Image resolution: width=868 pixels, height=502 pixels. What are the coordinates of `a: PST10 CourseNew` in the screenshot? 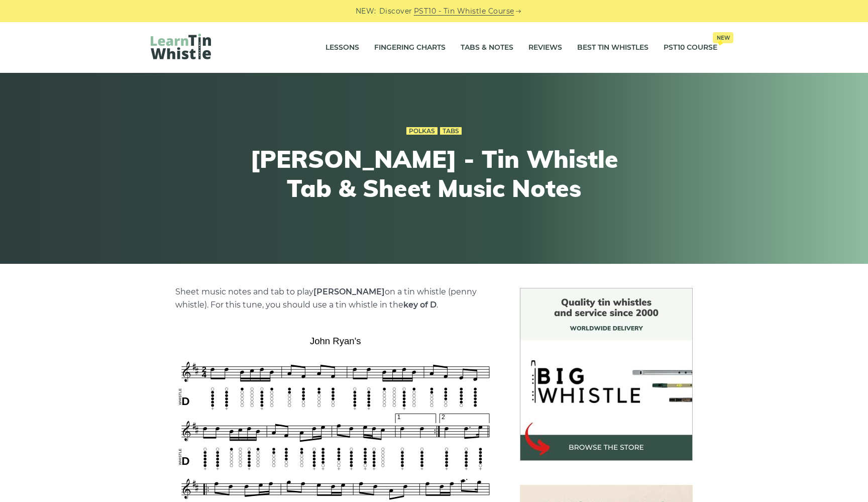 It's located at (691, 48).